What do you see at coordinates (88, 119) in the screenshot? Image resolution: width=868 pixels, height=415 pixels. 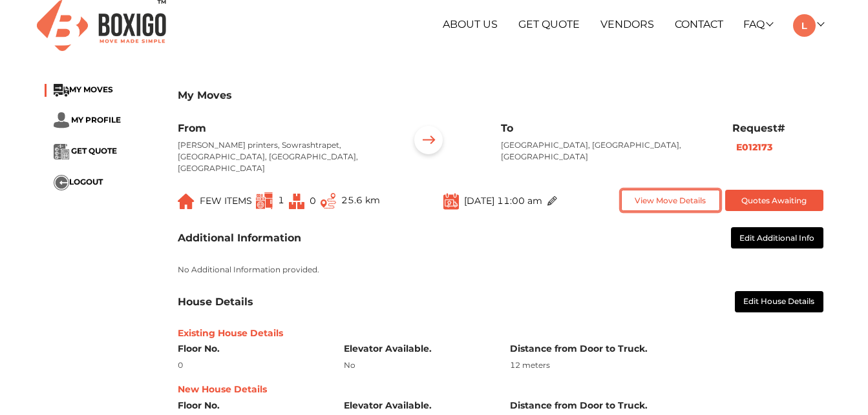 I see `a: ... MY PROFILE` at bounding box center [88, 119].